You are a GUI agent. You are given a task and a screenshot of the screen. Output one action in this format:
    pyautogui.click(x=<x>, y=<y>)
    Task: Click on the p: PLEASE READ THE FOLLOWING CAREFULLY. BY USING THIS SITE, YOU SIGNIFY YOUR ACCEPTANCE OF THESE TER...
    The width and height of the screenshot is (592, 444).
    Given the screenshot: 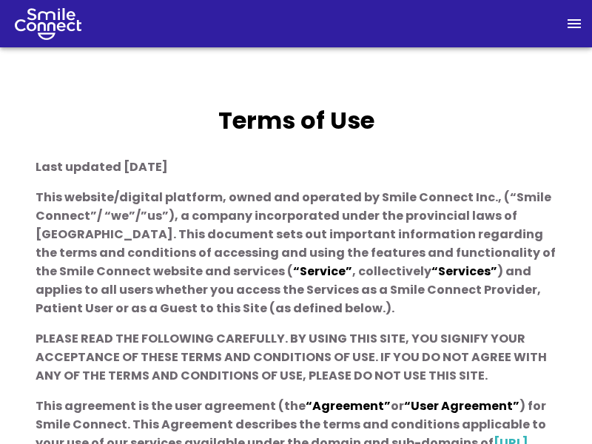 What is the action you would take?
    pyautogui.click(x=296, y=356)
    